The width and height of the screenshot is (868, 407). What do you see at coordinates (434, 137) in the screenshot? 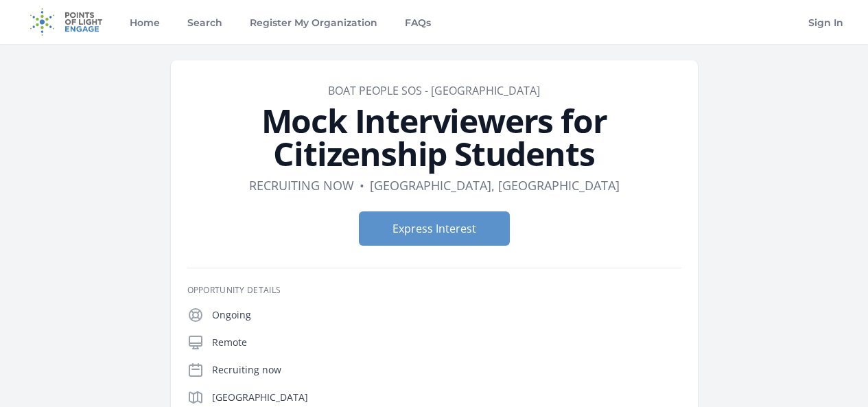
I see `h1: Mock Interviewers for Citizenship Students` at bounding box center [434, 137].